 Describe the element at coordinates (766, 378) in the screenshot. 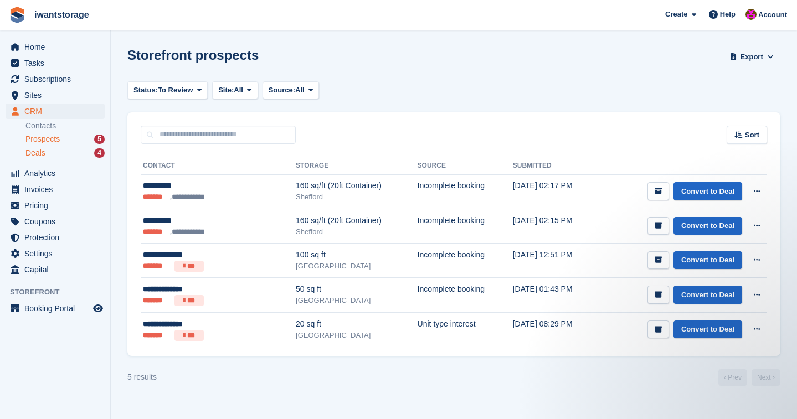

I see `a: Next` at that location.